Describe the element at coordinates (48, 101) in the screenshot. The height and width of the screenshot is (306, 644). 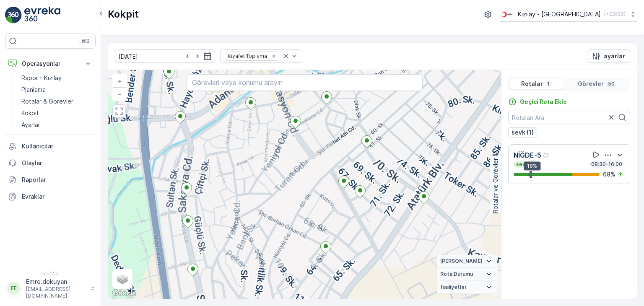
I see `p: Rotalar & Görevler` at that location.